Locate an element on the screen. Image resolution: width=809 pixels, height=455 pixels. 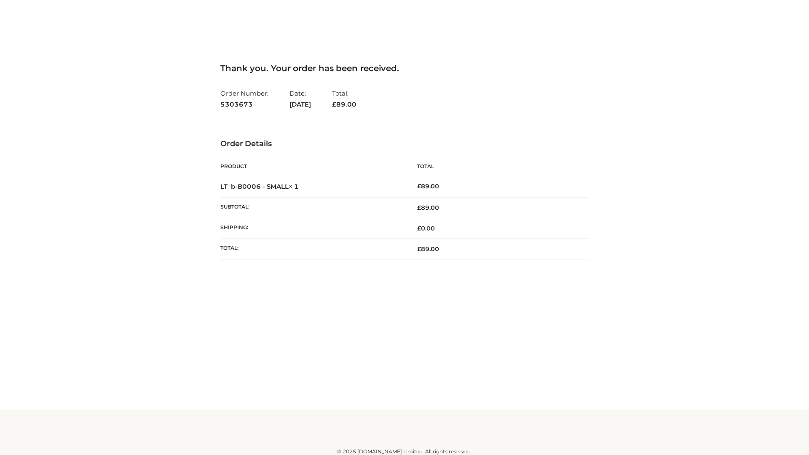
li: Order Number: is located at coordinates (244, 99).